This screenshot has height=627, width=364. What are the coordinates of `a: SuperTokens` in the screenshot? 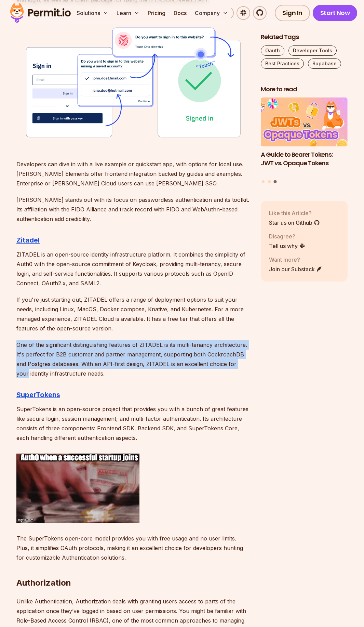 It's located at (38, 395).